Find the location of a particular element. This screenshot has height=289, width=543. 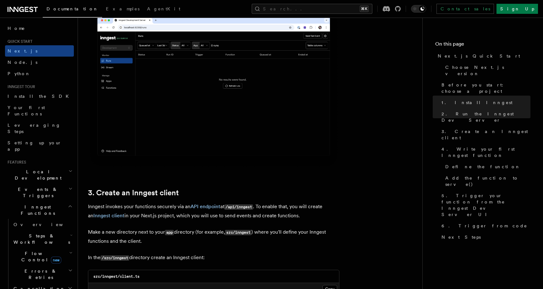

span: Examples is located at coordinates (123, 9).